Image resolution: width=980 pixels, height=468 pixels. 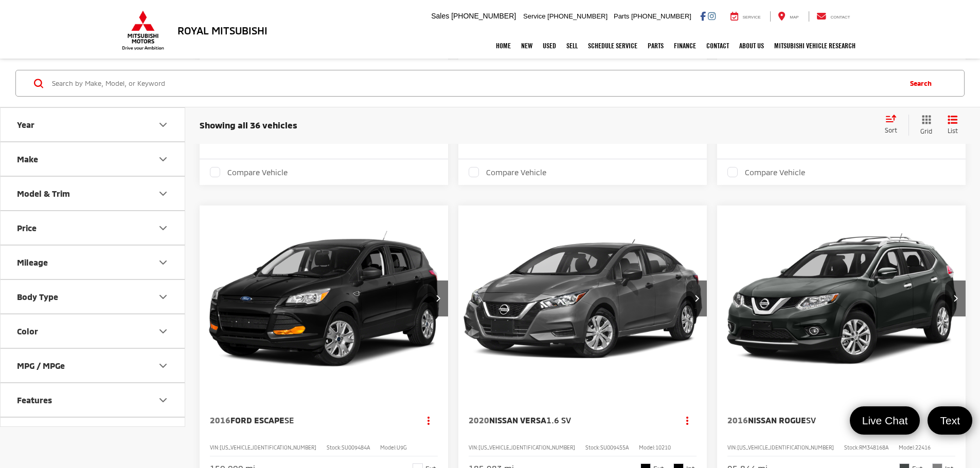 What do you see at coordinates (655, 46) in the screenshot?
I see `a: Parts: Opens in a new tab` at bounding box center [655, 46].